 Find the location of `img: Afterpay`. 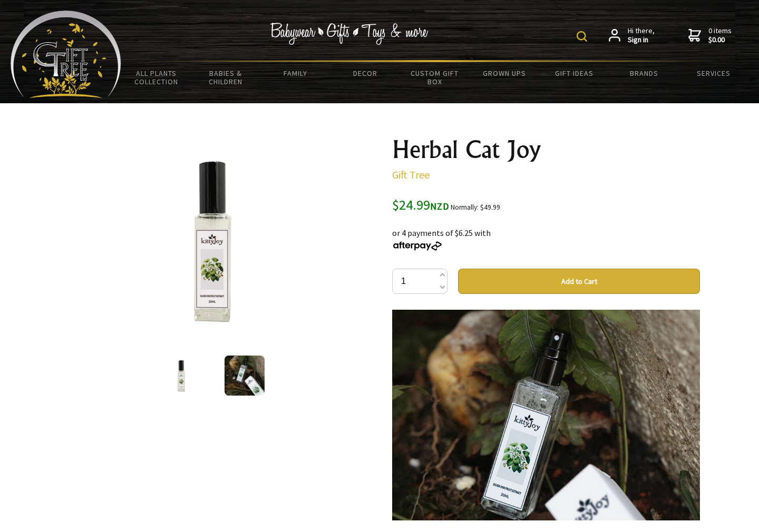

img: Afterpay is located at coordinates (417, 246).